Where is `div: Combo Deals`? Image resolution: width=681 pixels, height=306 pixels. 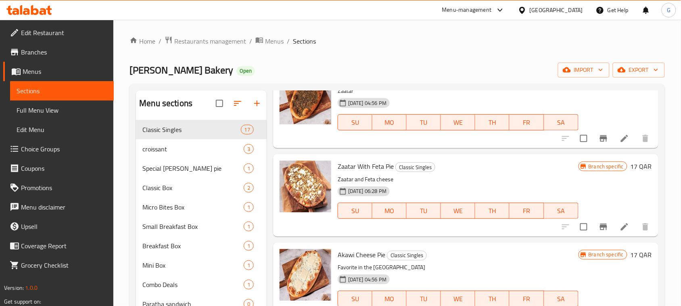 div: Combo Deals is located at coordinates (193, 284).